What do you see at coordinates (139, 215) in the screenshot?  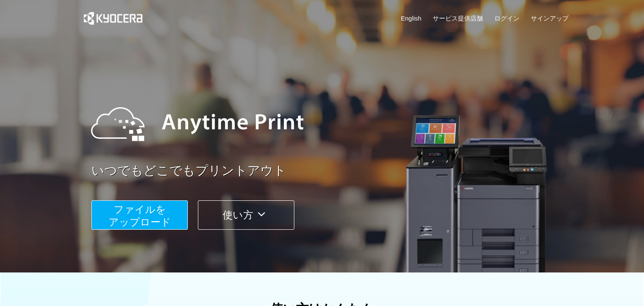 I see `button: ファイルを​​アップロード` at bounding box center [139, 215].